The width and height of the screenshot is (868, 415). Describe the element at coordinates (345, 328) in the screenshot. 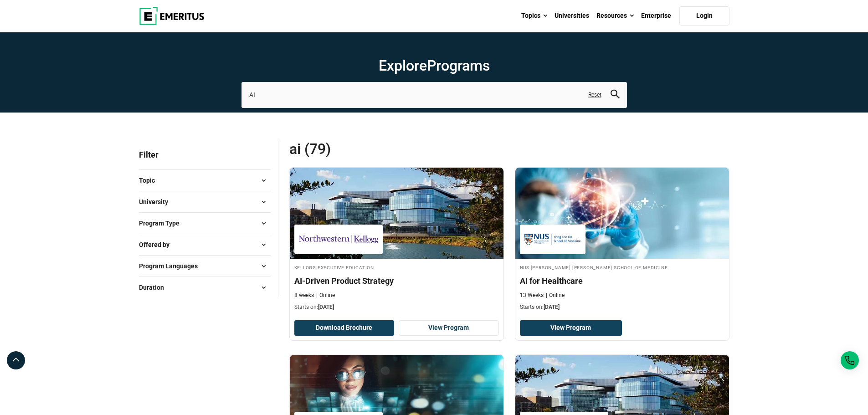

I see `button: Download Brochure` at that location.